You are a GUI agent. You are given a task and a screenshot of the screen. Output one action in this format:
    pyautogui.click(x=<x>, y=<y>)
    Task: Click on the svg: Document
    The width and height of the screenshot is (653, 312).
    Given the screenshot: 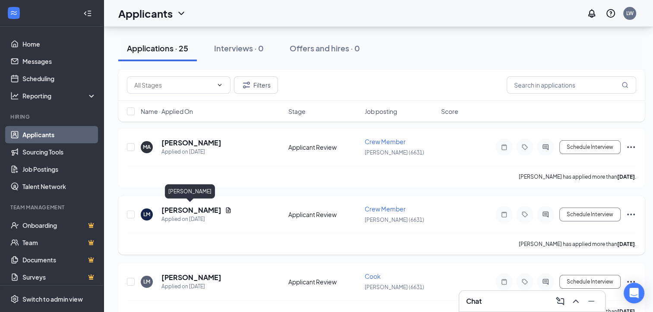 What is the action you would take?
    pyautogui.click(x=228, y=210)
    